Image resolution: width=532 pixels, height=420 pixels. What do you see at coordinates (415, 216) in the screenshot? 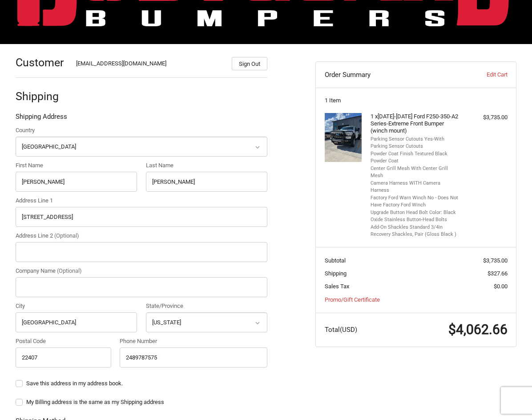
I see `li: Upgrade Button Head Bolt Color: Black Oxide Stainless Button-Head Bolts` at bounding box center [415, 216].